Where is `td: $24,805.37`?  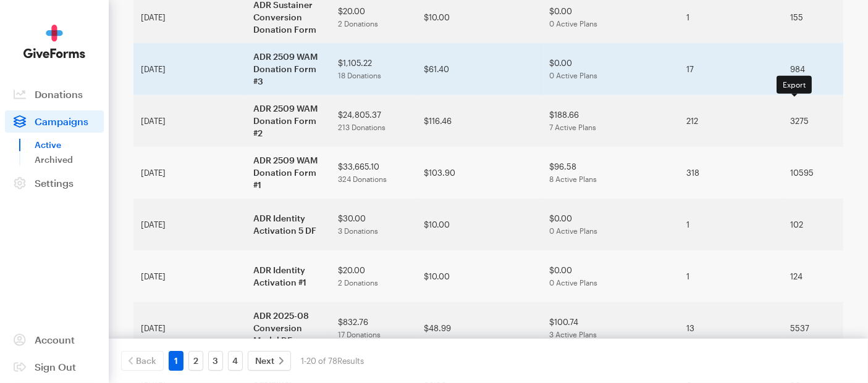 td: $24,805.37 is located at coordinates (373, 121).